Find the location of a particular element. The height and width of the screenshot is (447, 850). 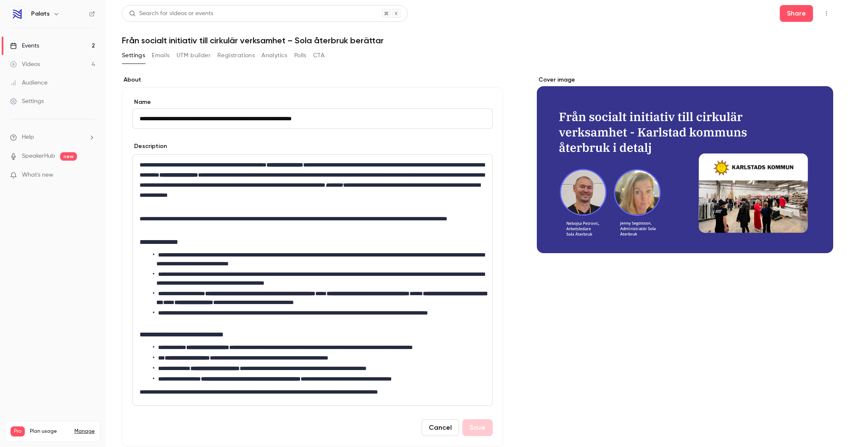

section: description is located at coordinates (312, 280).